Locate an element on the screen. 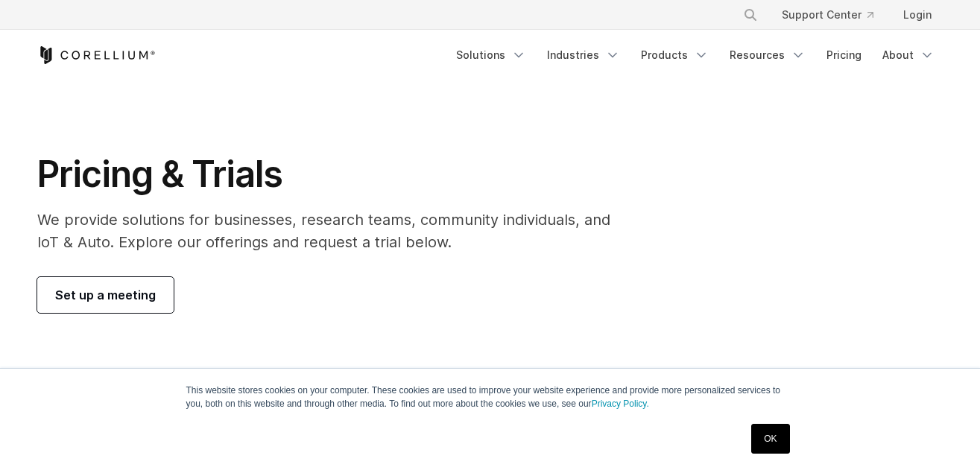 This screenshot has width=980, height=473. a: About is located at coordinates (909, 55).